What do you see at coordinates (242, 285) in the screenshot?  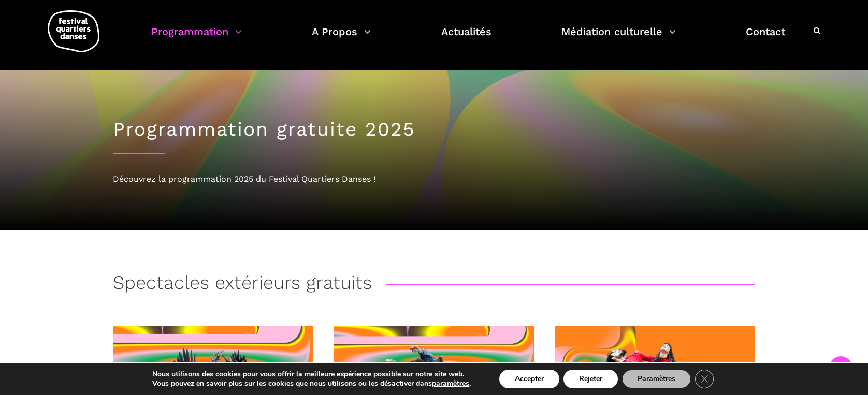 I see `h3: Spectacles extérieurs gratuits` at bounding box center [242, 285].